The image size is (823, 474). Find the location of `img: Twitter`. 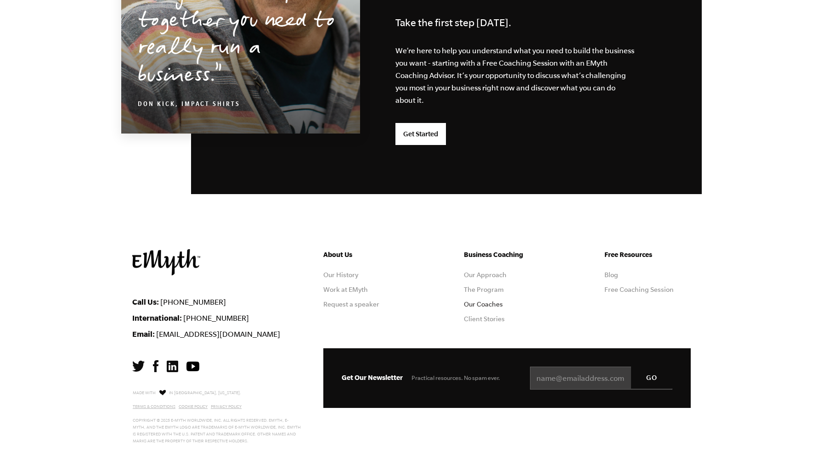

img: Twitter is located at coordinates (138, 366).